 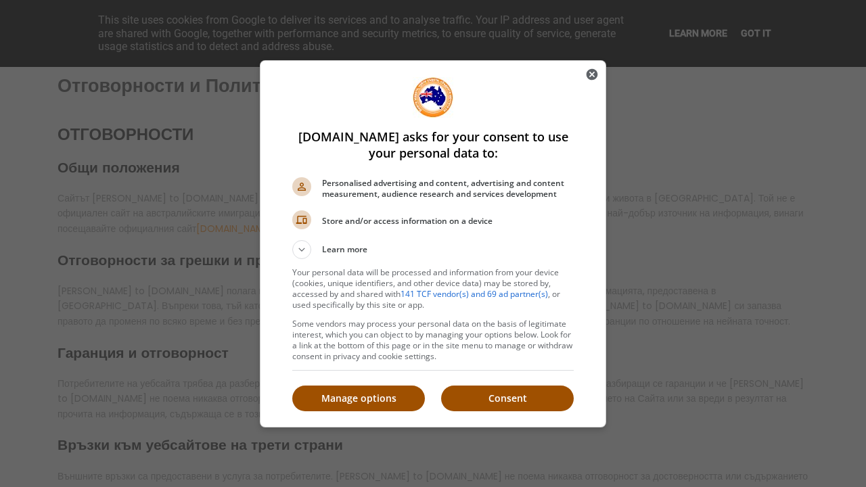 What do you see at coordinates (433, 250) in the screenshot?
I see `button: Learn more` at bounding box center [433, 250].